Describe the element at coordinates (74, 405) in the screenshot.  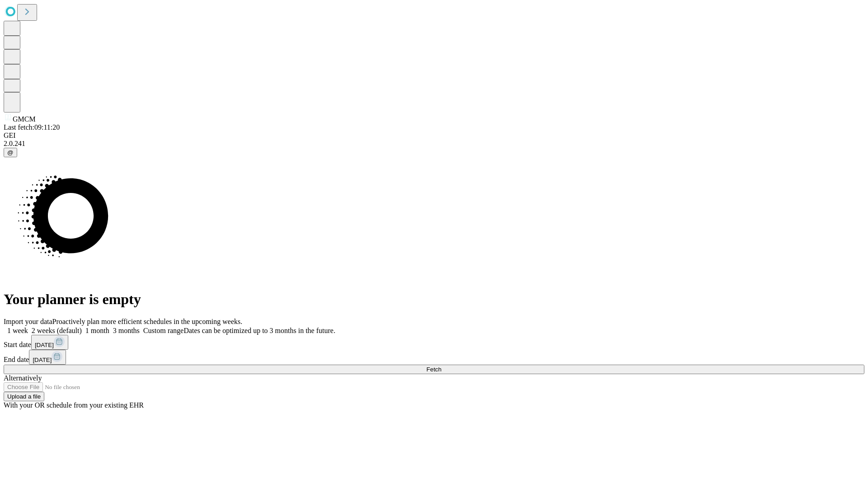
I see `span: With your OR schedule from your existing EHR` at that location.